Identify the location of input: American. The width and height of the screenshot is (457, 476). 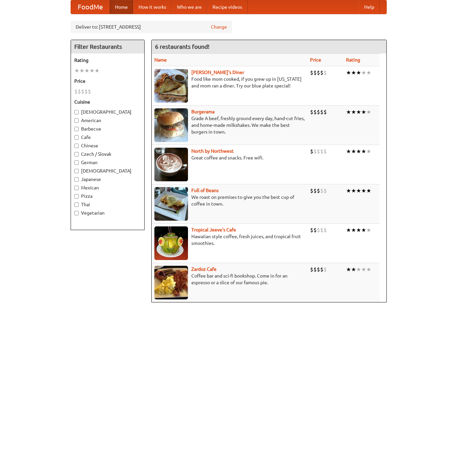
(77, 120).